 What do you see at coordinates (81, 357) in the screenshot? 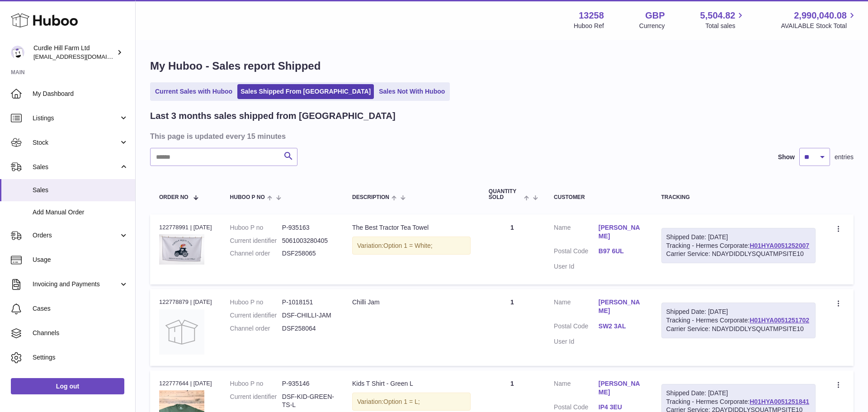
I see `span: Settings` at bounding box center [81, 357].